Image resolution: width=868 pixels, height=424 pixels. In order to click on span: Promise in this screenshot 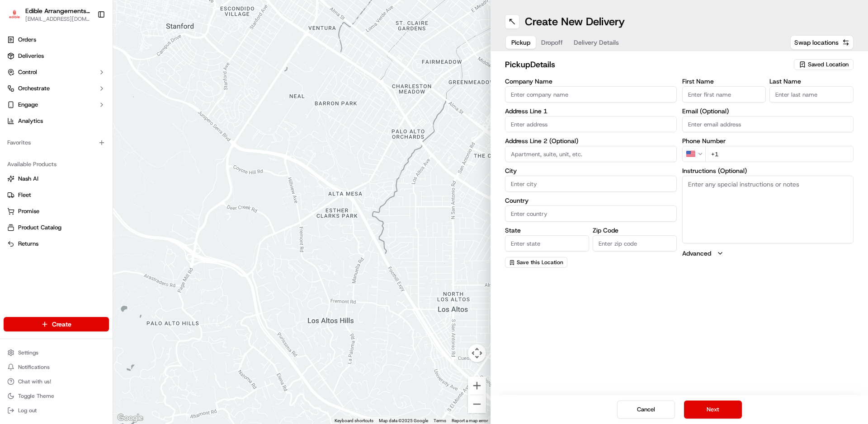, I will do `click(29, 211)`.